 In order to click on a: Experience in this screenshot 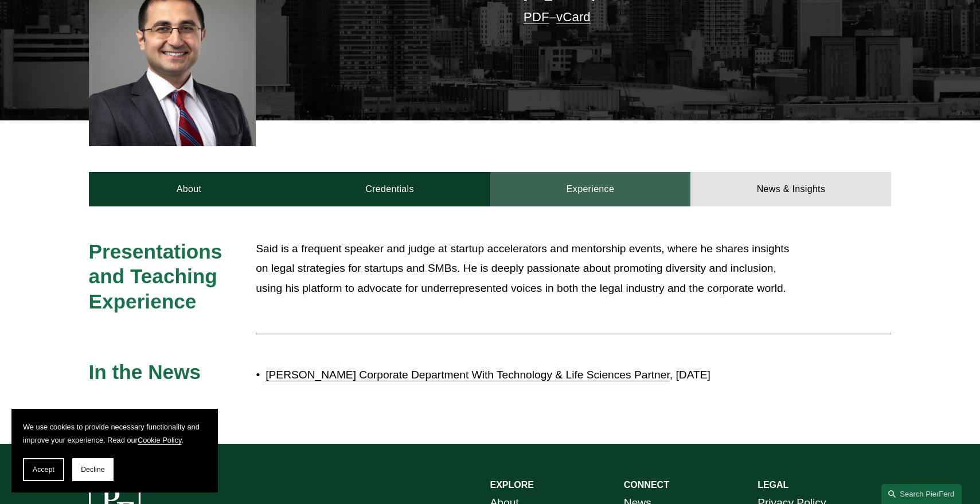, I will do `click(590, 189)`.